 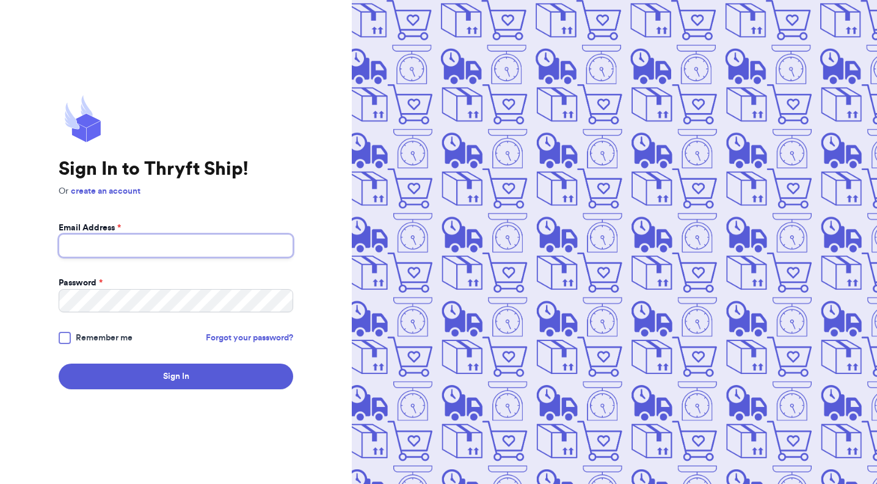 I want to click on a: create an account, so click(x=106, y=191).